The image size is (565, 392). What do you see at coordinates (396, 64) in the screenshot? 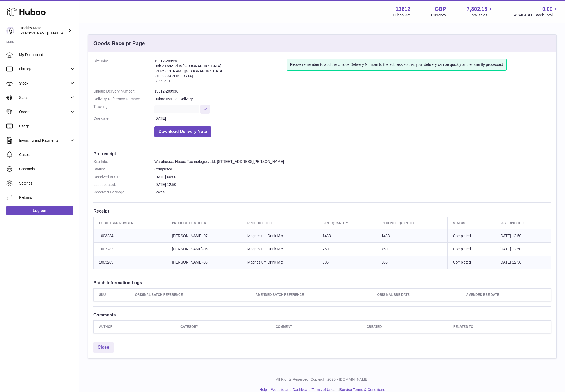
I see `div: Please remember to add the Unique Delivery Number to the address so that your delivery can be qui...` at bounding box center [396, 64].